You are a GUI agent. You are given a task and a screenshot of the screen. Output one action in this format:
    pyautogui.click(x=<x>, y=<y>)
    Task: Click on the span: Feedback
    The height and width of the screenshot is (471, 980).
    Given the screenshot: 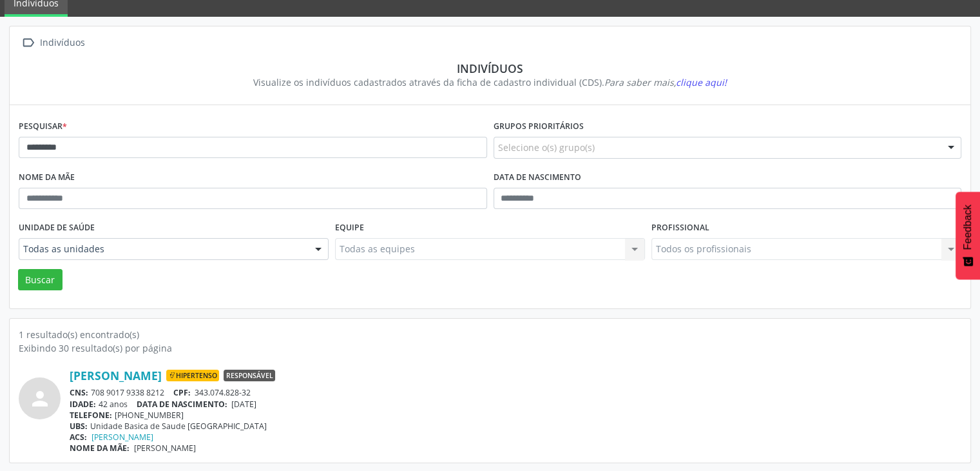 What is the action you would take?
    pyautogui.click(x=968, y=227)
    